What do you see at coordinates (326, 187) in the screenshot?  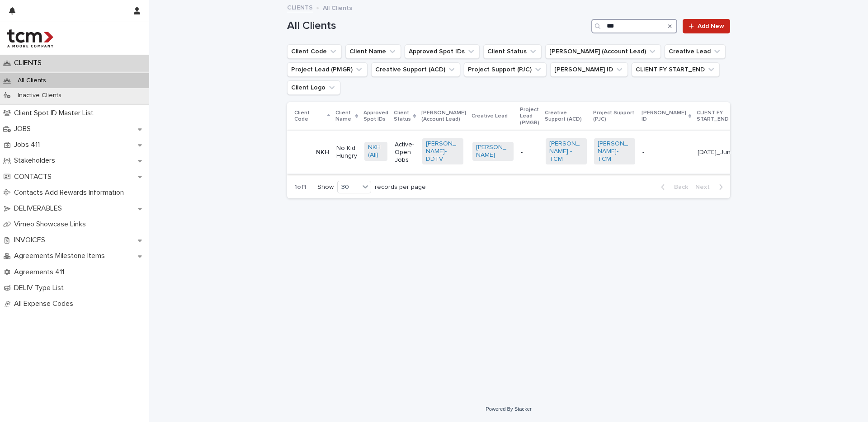 I see `p: Show` at bounding box center [326, 187].